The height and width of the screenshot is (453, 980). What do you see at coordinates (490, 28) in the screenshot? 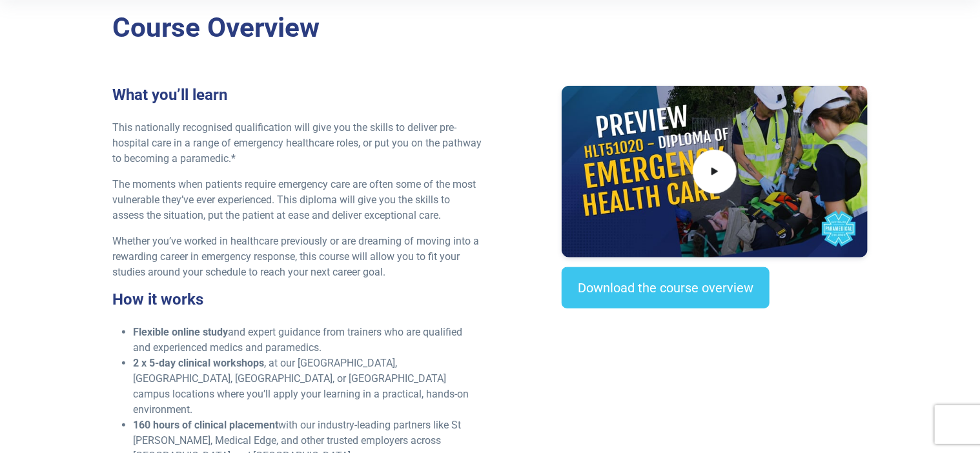
I see `h2: Course Overview` at bounding box center [490, 28].